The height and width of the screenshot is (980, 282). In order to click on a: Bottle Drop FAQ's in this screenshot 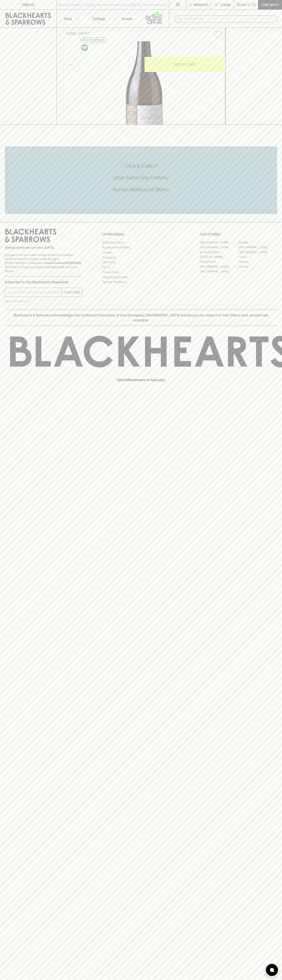, I will do `click(141, 242)`.